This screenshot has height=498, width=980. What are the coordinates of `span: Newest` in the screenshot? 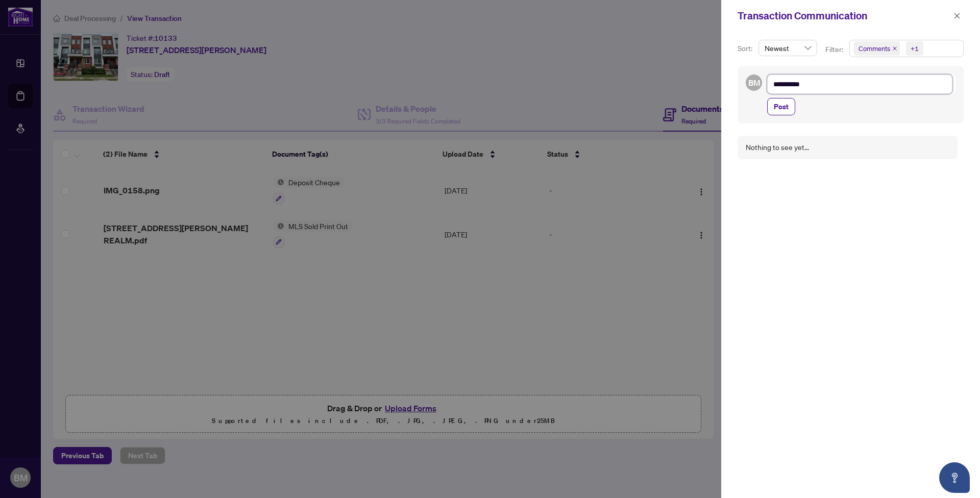 It's located at (788, 48).